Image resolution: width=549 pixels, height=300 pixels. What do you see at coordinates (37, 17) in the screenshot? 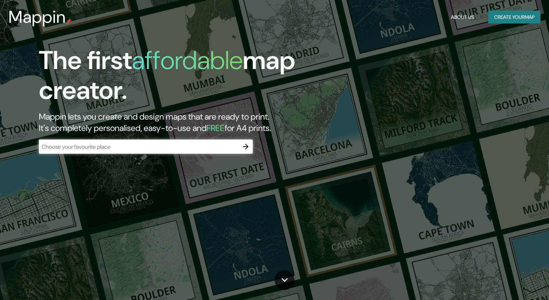
I see `h3: Mappin` at bounding box center [37, 17].